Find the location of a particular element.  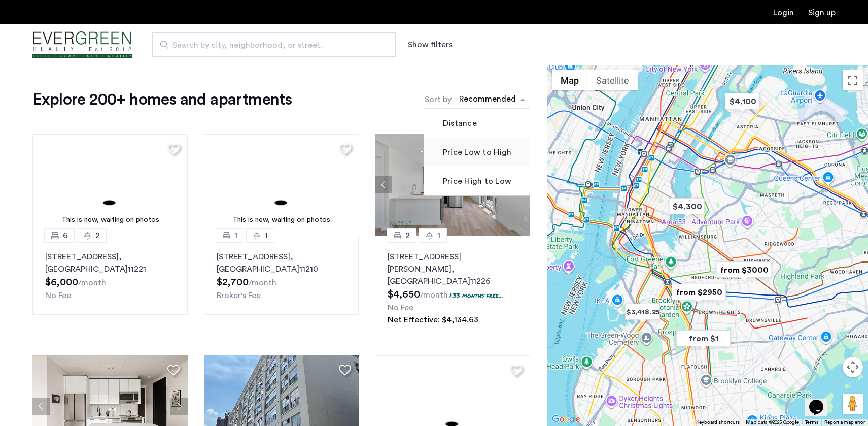

ng-select: sort-apartment is located at coordinates (492, 99).